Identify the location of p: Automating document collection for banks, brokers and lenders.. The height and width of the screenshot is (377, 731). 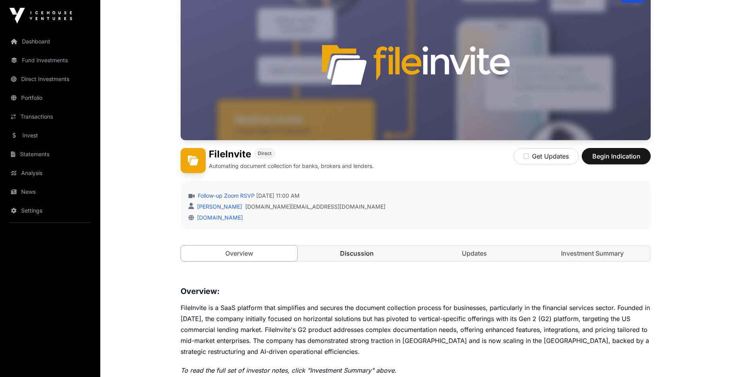
(291, 166).